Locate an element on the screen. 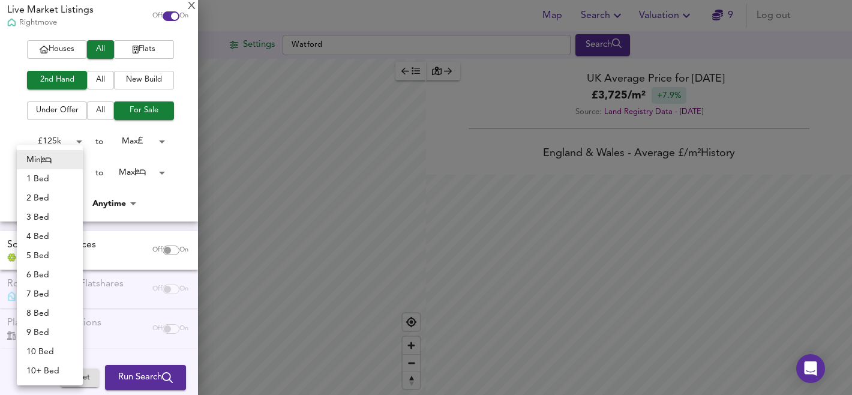 The image size is (852, 395). li: Min is located at coordinates (50, 160).